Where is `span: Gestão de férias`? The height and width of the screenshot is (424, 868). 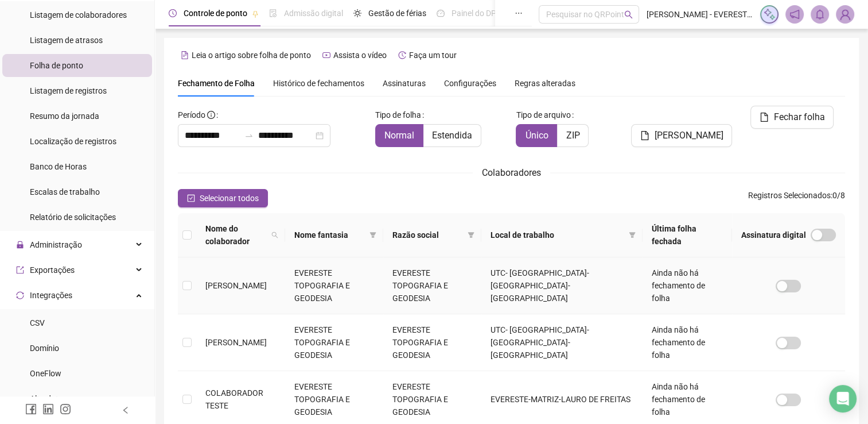 span: Gestão de férias is located at coordinates (397, 13).